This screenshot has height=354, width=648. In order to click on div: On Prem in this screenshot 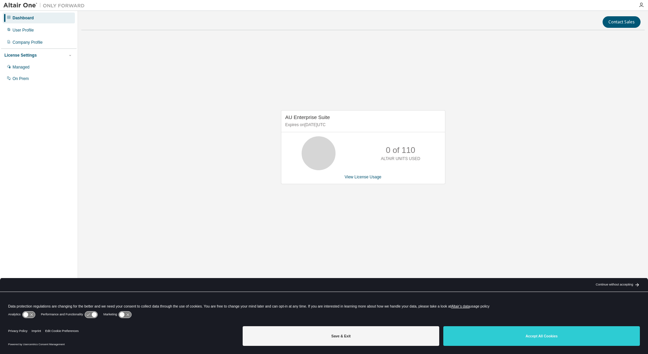, I will do `click(21, 79)`.